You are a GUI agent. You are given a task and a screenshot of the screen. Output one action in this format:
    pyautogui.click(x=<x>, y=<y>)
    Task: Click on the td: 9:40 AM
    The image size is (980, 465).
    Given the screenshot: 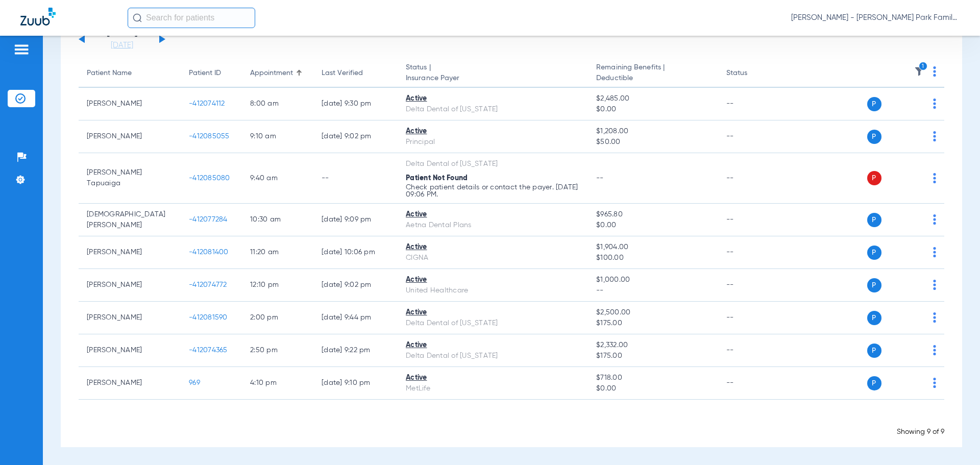 What is the action you would take?
    pyautogui.click(x=277, y=179)
    